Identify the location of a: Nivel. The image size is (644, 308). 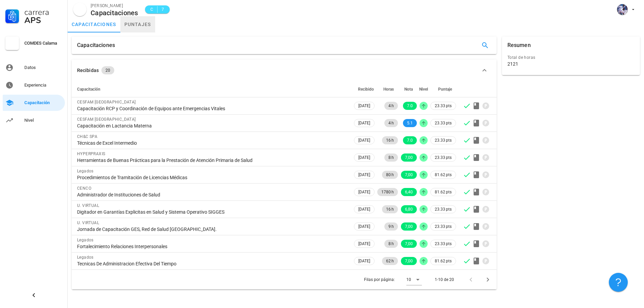
(34, 120).